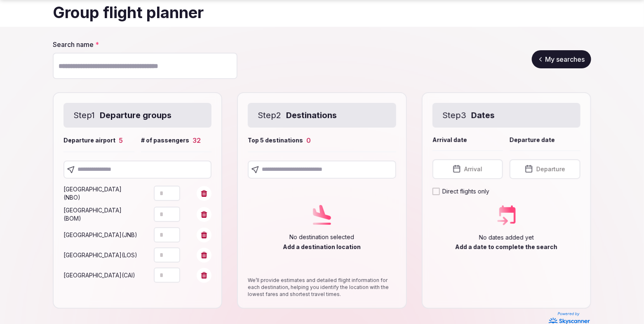 This screenshot has height=324, width=644. What do you see at coordinates (312, 115) in the screenshot?
I see `strong: Destinations` at bounding box center [312, 115].